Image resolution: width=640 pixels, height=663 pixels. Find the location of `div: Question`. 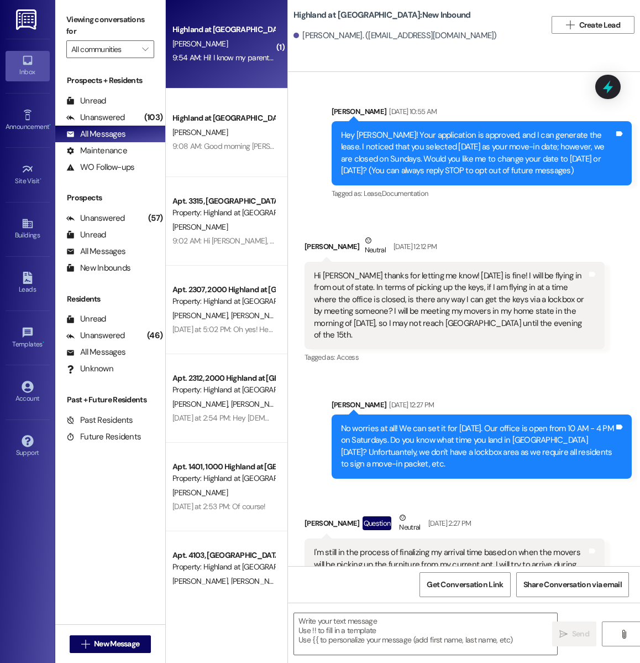

div: Question is located at coordinates (377, 523).